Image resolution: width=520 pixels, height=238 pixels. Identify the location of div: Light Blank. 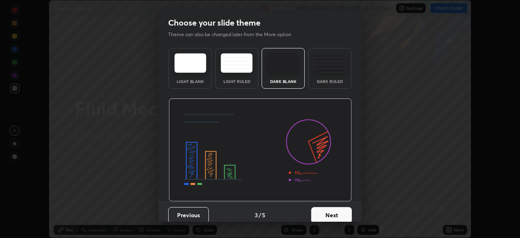
(190, 81).